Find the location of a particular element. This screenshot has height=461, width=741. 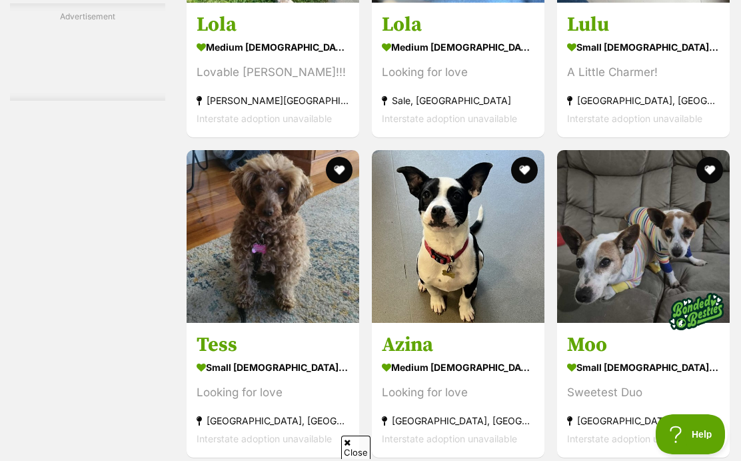

img: Moo - Jack Russell Terrier Dog is located at coordinates (643, 236).